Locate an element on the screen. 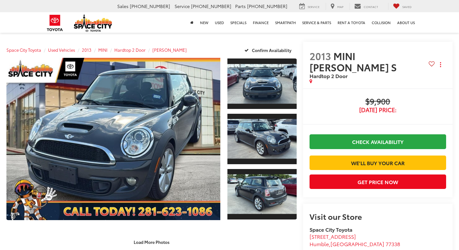 The width and height of the screenshot is (459, 250). a: Used Vehicles is located at coordinates (61, 50).